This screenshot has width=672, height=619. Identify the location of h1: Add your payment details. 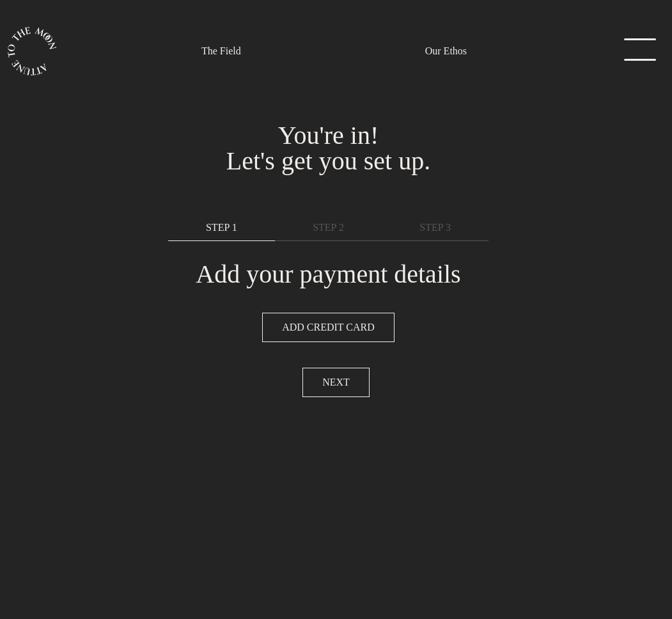
(329, 275).